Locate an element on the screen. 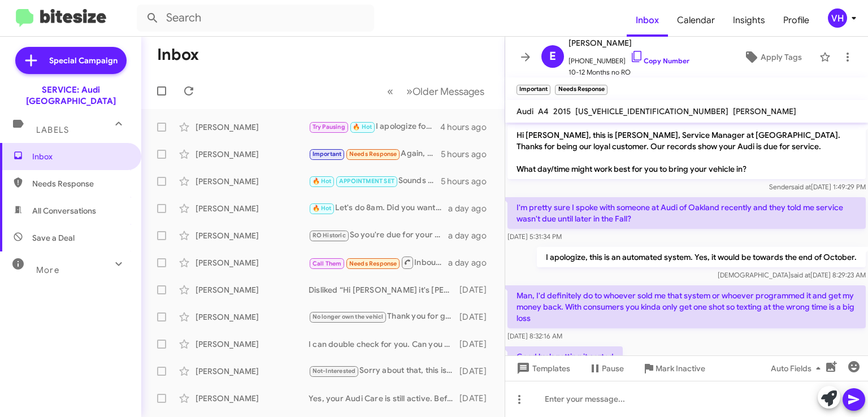  p: Good luck getting it sorted is located at coordinates (565, 356).